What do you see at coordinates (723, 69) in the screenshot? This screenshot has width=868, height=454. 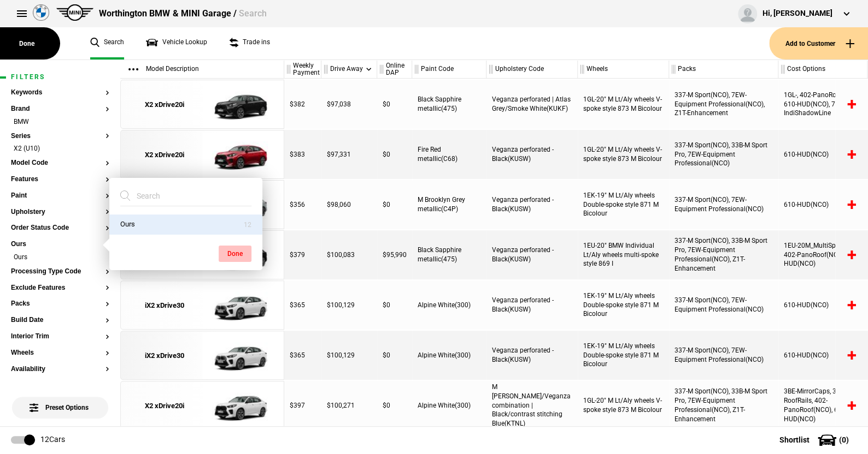 I see `div: Packs` at bounding box center [723, 69].